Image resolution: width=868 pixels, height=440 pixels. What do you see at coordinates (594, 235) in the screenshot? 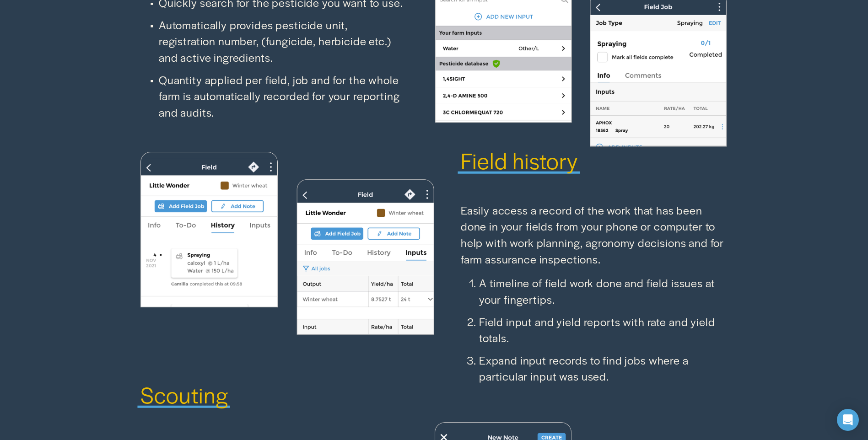
I see `p: Easily access a record of the work that has been done in your fields from your phone or computer ...` at bounding box center [594, 235].